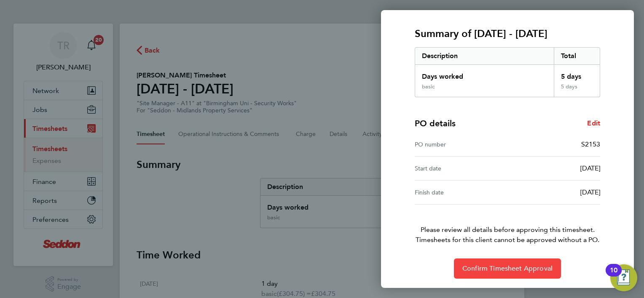  I want to click on div: basic, so click(428, 87).